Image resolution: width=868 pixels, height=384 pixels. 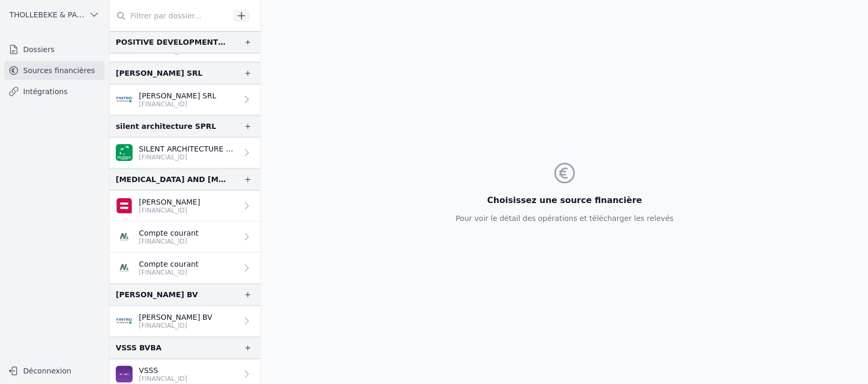 I want to click on input: Filtrer par dossier..., so click(x=169, y=16).